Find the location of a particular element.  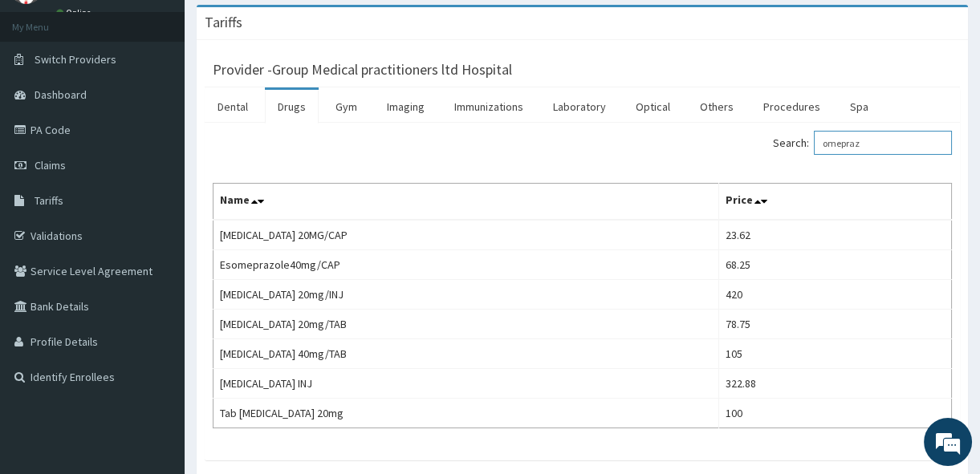

span: Tariffs is located at coordinates (49, 201).